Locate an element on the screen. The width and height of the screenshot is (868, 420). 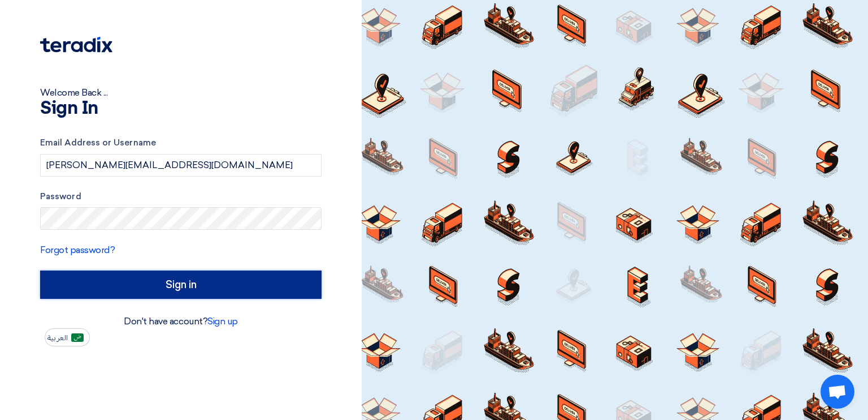
img: Teradix logo is located at coordinates (76, 44).